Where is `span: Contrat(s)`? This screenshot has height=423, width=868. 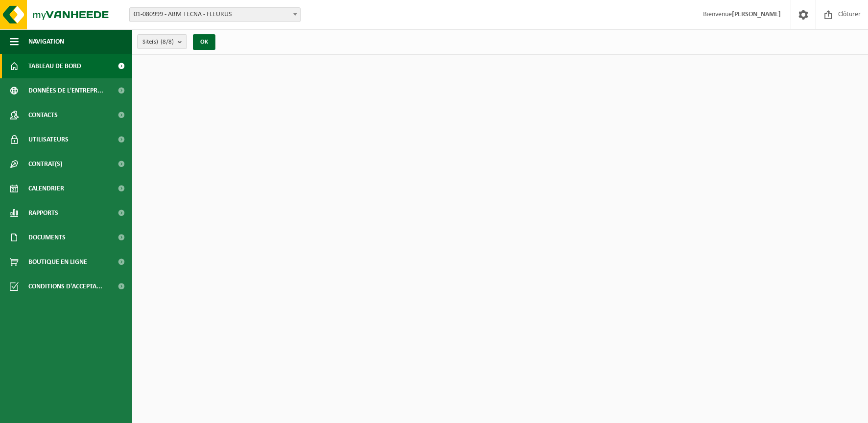 span: Contrat(s) is located at coordinates (45, 164).